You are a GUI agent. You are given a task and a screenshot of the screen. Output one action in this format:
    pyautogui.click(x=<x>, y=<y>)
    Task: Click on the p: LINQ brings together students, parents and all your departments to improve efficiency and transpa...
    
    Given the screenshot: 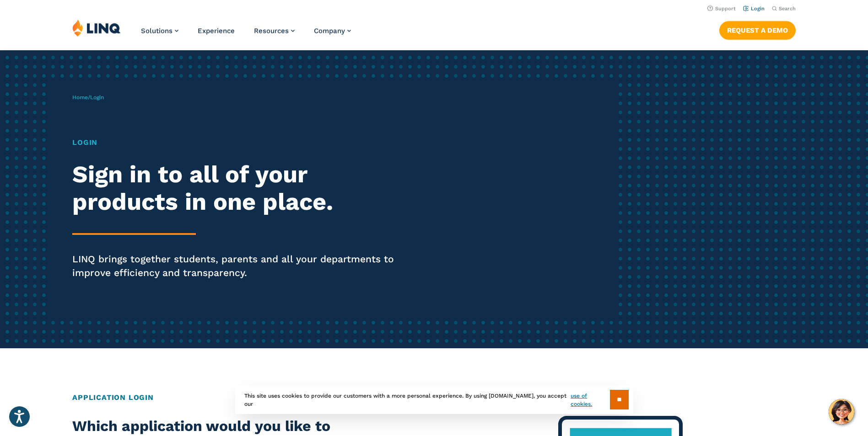 What is the action you would take?
    pyautogui.click(x=239, y=266)
    